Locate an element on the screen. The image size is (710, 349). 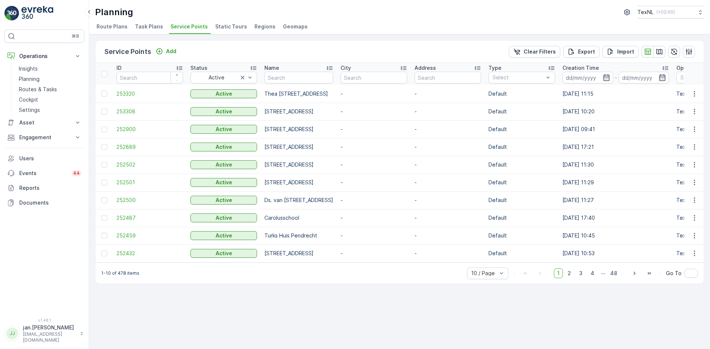
span: 252900 is located at coordinates (150, 129).